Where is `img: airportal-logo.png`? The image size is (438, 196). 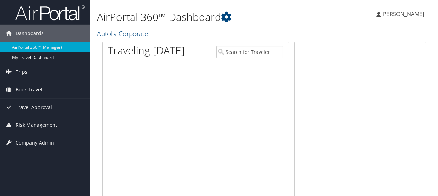
img: airportal-logo.png is located at coordinates (50, 12).